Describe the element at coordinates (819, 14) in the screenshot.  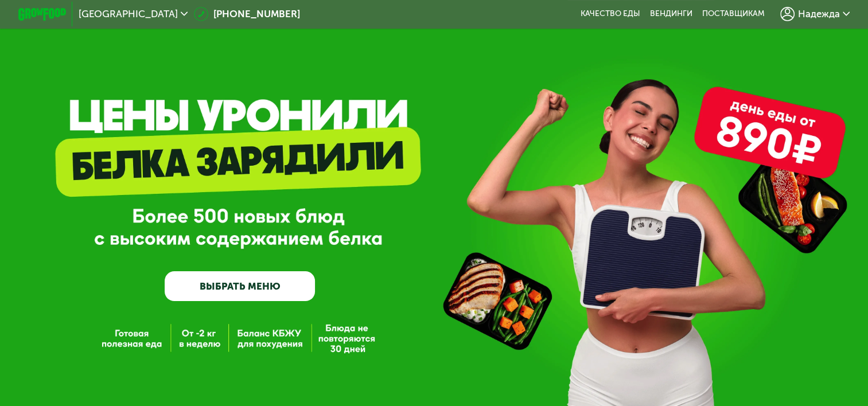
I see `span: Надежда` at that location.